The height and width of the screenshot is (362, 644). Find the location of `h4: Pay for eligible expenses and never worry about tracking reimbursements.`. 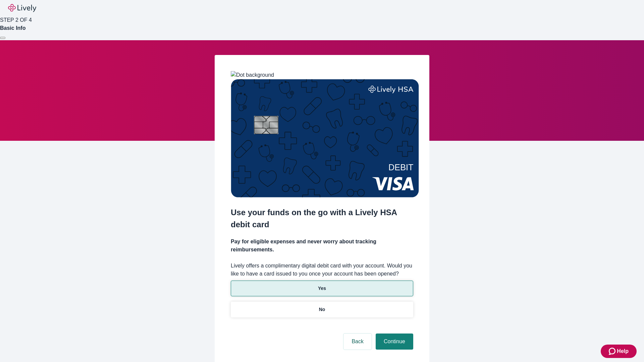

h4: Pay for eligible expenses and never worry about tracking reimbursements. is located at coordinates (322, 246).